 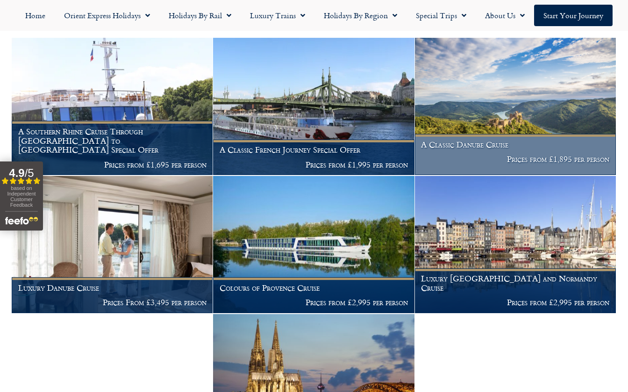 I want to click on nav: Menu, so click(x=314, y=15).